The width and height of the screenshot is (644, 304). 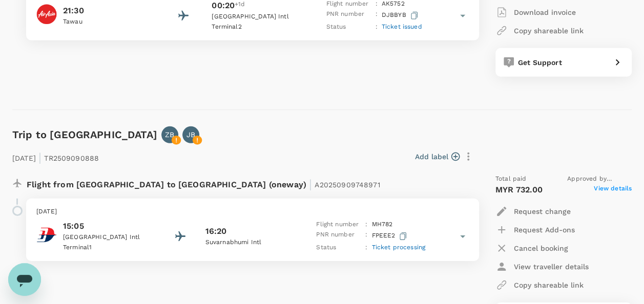 I want to click on p: DJBBYB, so click(x=400, y=15).